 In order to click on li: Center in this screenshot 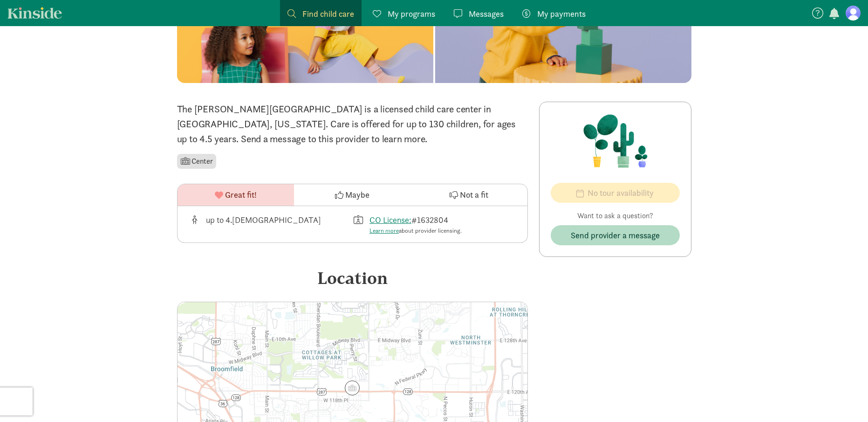, I will do `click(197, 162)`.